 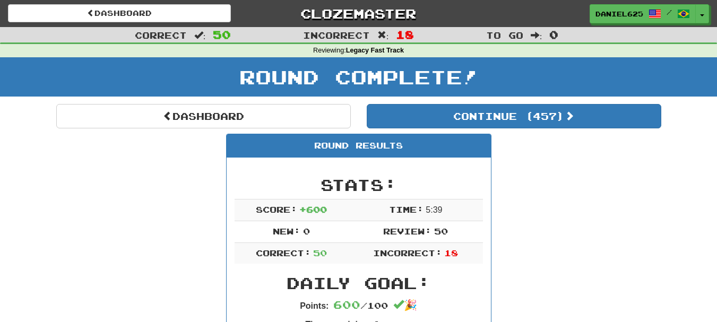 What do you see at coordinates (313, 209) in the screenshot?
I see `span: + 600` at bounding box center [313, 209].